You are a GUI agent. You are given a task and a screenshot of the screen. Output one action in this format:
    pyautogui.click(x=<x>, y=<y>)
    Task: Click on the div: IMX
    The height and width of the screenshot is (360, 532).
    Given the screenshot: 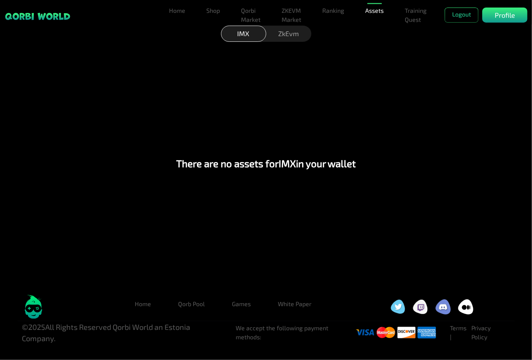 What is the action you would take?
    pyautogui.click(x=244, y=34)
    